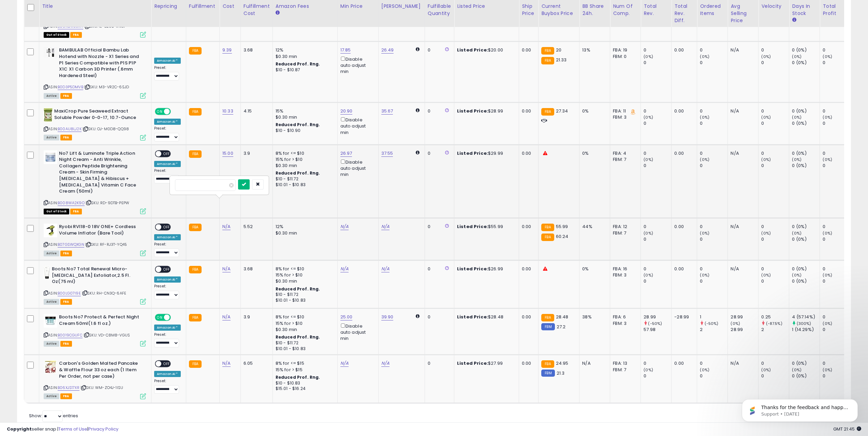  What do you see at coordinates (74, 23) in the screenshot?
I see `p: Thanks for the feedback and happy repricing!` at bounding box center [74, 23].